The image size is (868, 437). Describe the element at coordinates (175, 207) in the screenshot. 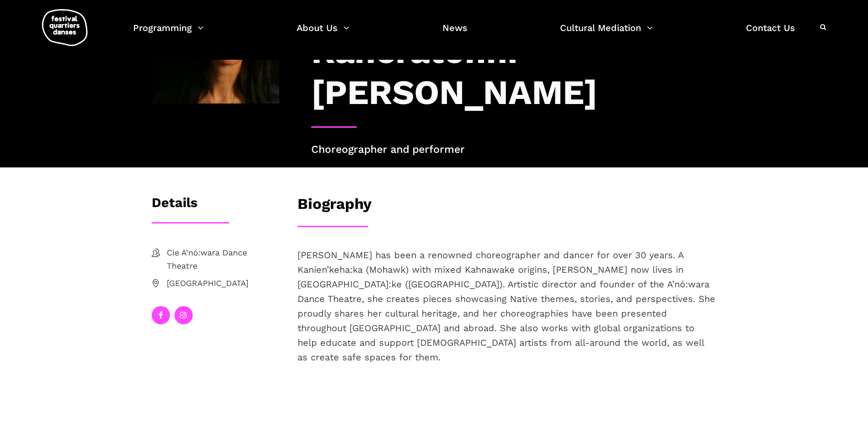

I see `h3: Details` at that location.